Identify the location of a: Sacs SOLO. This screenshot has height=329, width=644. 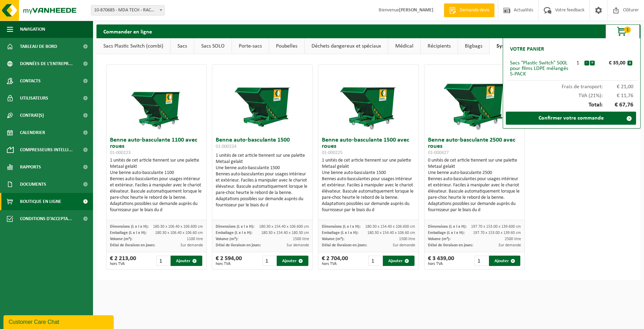
(213, 47).